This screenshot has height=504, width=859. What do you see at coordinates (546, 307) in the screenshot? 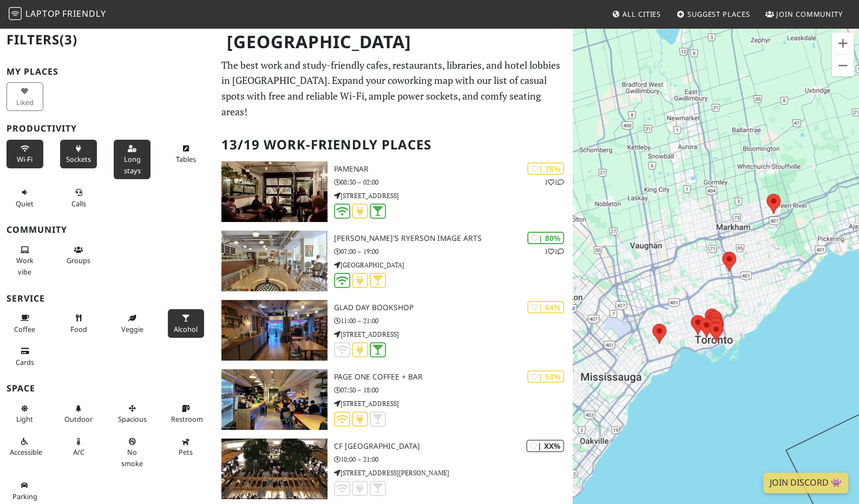
I see `div: | 64%` at bounding box center [546, 307].